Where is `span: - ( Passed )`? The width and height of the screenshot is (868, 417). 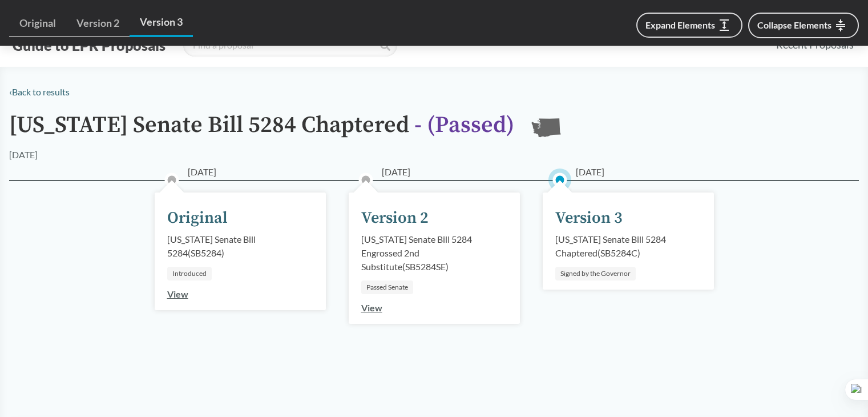 span: - ( Passed ) is located at coordinates (464, 125).